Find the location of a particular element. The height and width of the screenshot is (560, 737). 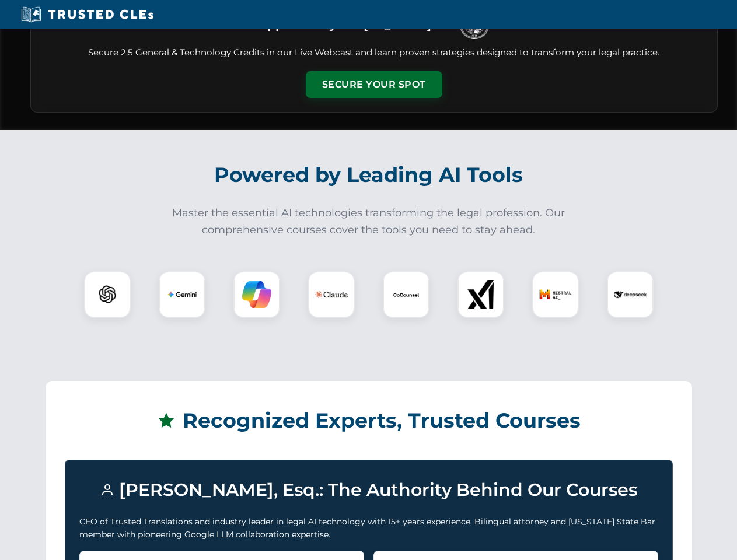

p: Master the essential AI technologies transforming the legal profession. Our comprehensive courses... is located at coordinates (369, 222).